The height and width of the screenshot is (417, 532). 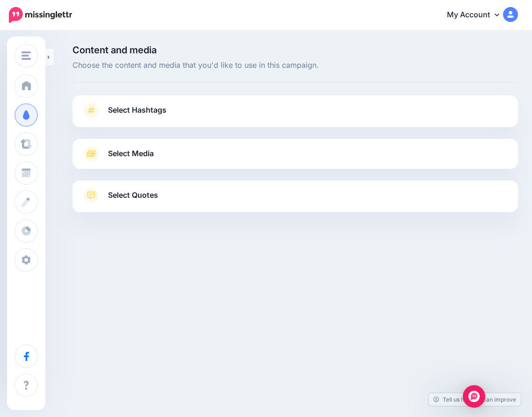 I want to click on a: Tell us how we can improve, so click(x=475, y=400).